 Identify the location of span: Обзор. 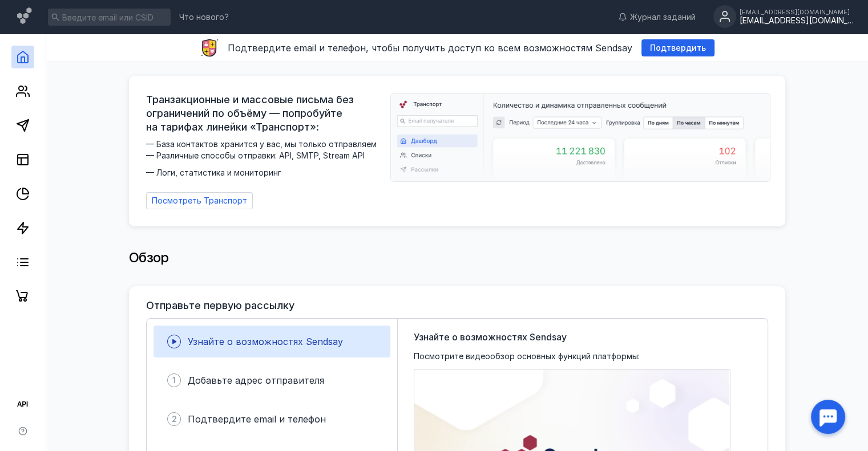
(149, 257).